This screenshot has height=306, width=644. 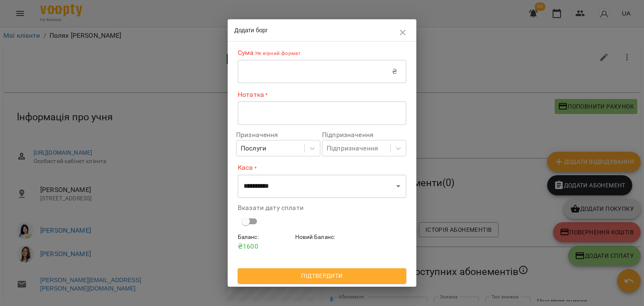 I want to click on h6: Новий Баланс :, so click(x=322, y=237).